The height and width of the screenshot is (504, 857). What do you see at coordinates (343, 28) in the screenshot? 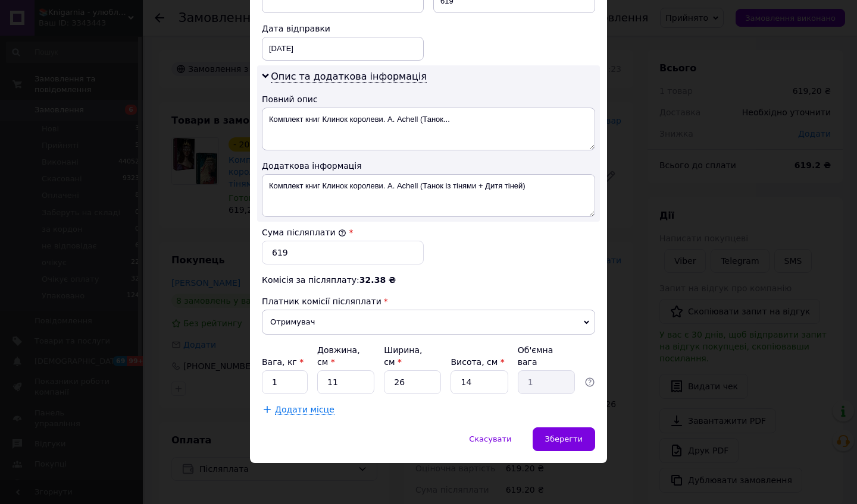
I see `div: Дата відправки` at bounding box center [343, 28].